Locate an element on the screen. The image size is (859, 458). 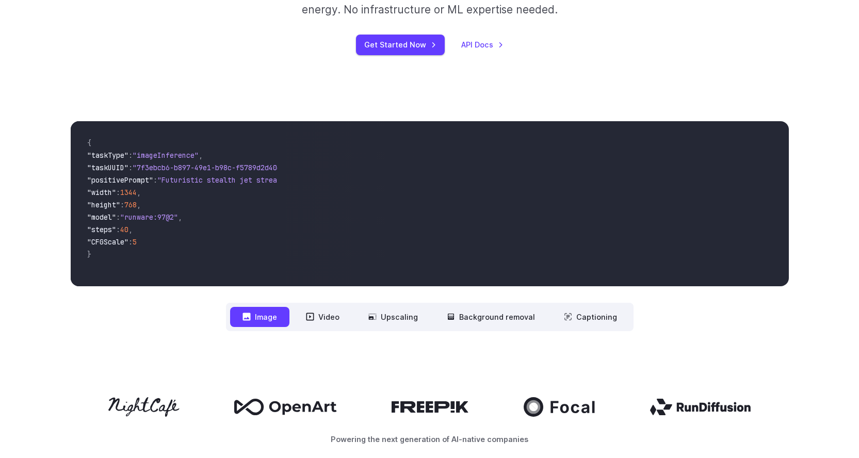
span: 1344 is located at coordinates (128, 192).